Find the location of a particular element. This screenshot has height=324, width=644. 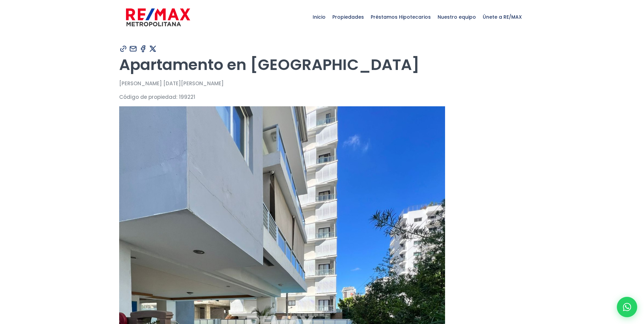

span: Préstamos Hipotecarios is located at coordinates (401, 17).